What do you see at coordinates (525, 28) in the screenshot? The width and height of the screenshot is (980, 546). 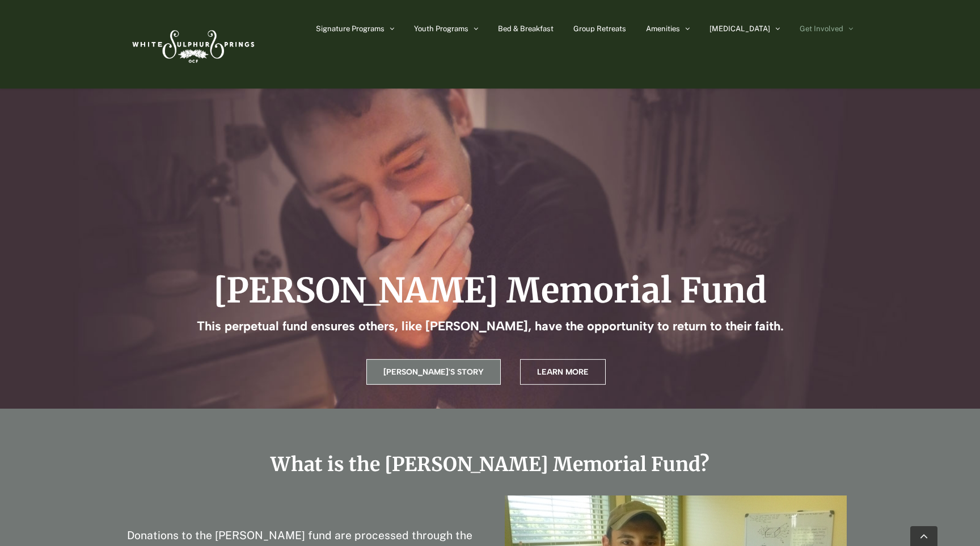 I see `span: Bed & Breakfast` at bounding box center [525, 28].